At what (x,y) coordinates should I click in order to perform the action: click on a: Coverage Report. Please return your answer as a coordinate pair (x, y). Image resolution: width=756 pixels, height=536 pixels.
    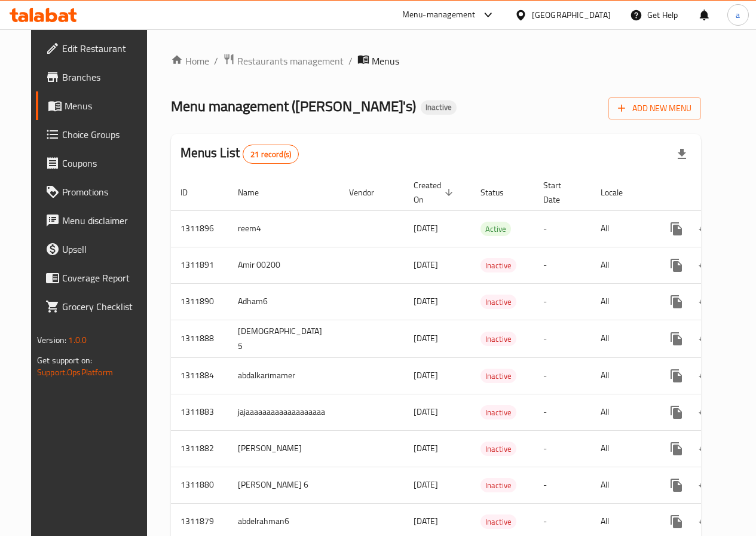
    Looking at the image, I should click on (96, 278).